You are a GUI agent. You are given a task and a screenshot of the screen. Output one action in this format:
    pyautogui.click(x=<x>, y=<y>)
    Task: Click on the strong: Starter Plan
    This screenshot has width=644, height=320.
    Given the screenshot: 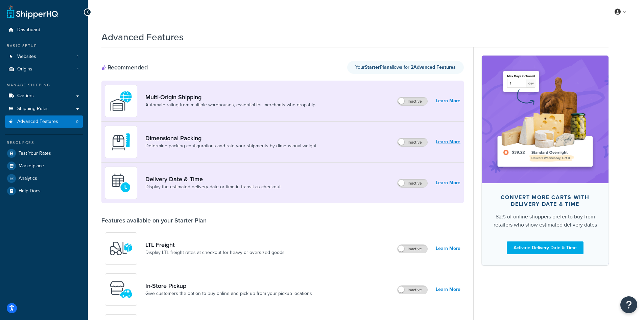 What is the action you would take?
    pyautogui.click(x=377, y=67)
    